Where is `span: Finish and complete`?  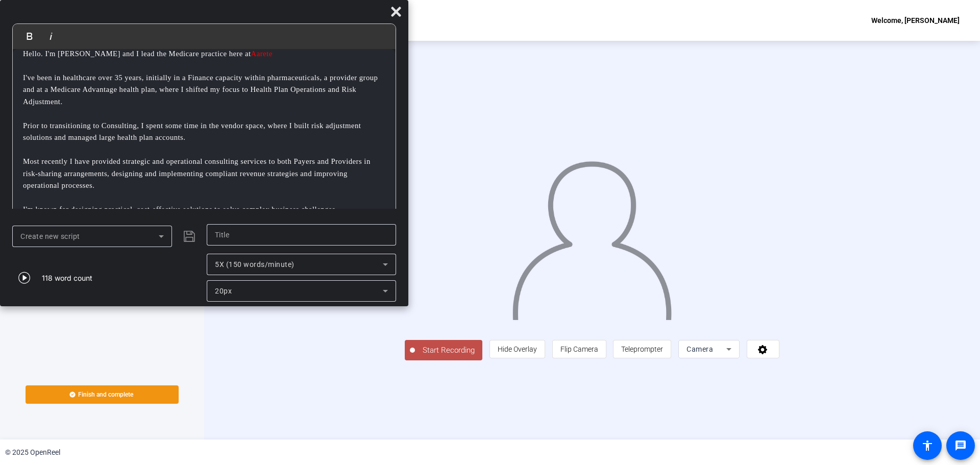 span: Finish and complete is located at coordinates (106, 395).